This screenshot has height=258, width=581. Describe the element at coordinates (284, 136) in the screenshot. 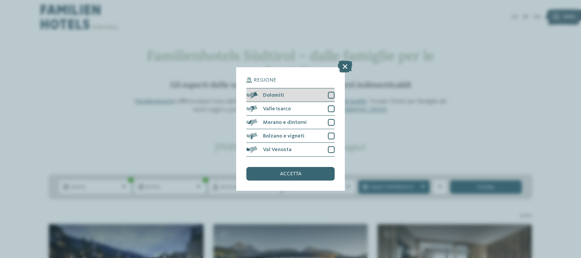

I see `span: Bolzano e vigneti` at that location.